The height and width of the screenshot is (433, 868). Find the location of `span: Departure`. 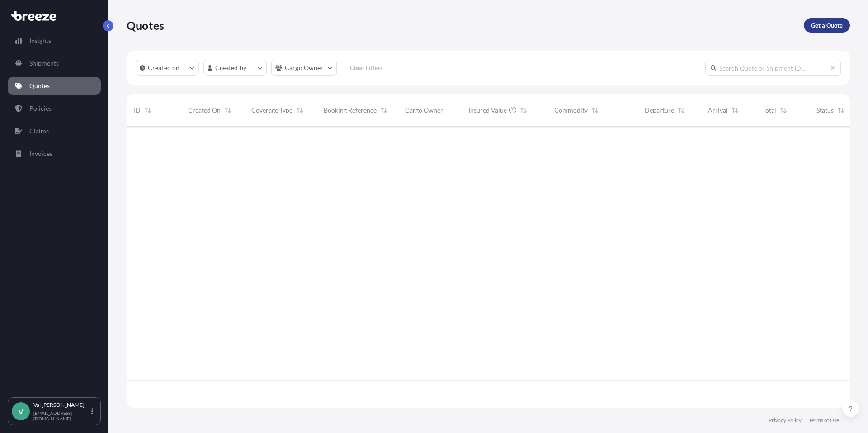

span: Departure is located at coordinates (659, 110).